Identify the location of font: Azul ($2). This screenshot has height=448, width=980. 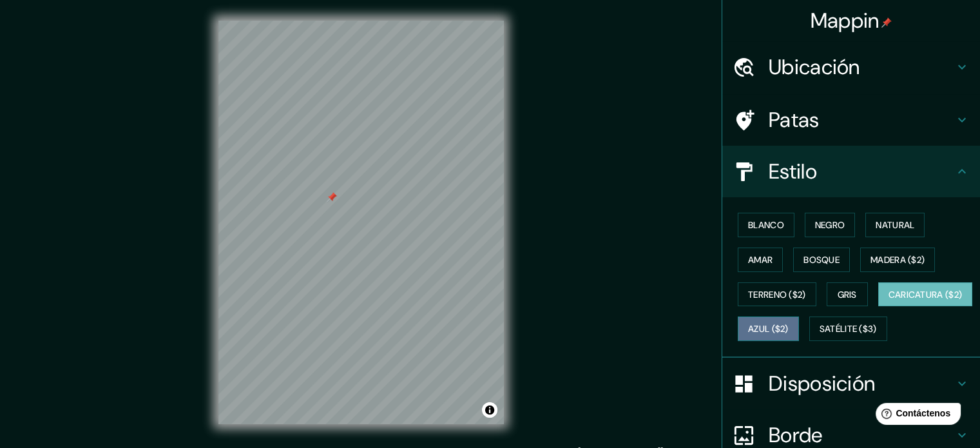
(768, 329).